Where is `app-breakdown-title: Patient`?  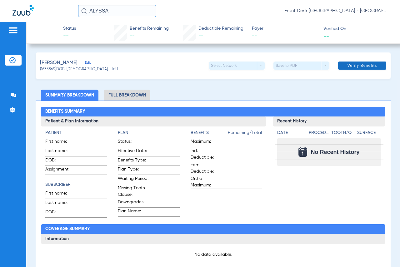
app-breakdown-title: Patient is located at coordinates (76, 133).